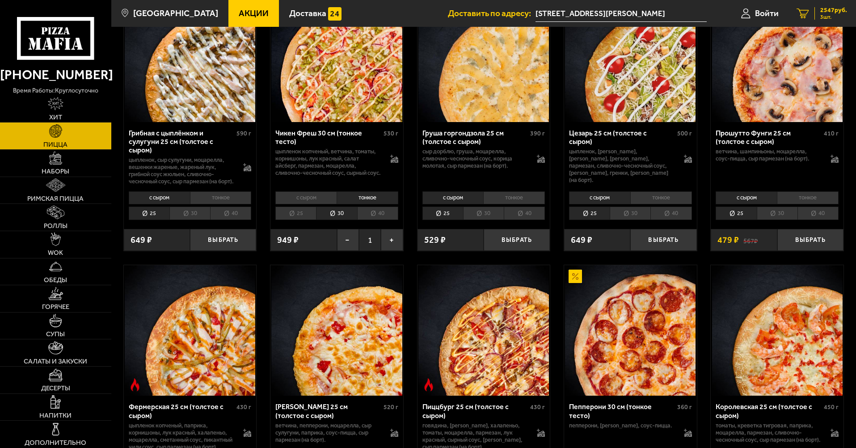 This screenshot has height=448, width=856. What do you see at coordinates (831, 133) in the screenshot?
I see `span: 410 г` at bounding box center [831, 133].